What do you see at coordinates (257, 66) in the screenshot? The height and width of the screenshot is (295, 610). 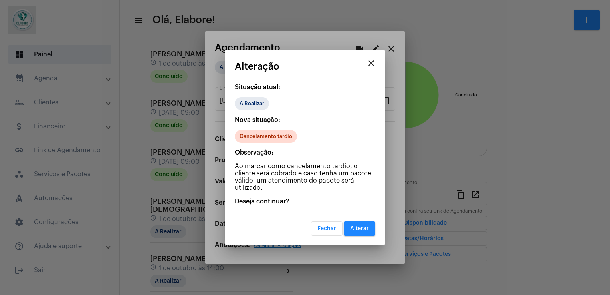 I see `span: Alteração` at bounding box center [257, 66].